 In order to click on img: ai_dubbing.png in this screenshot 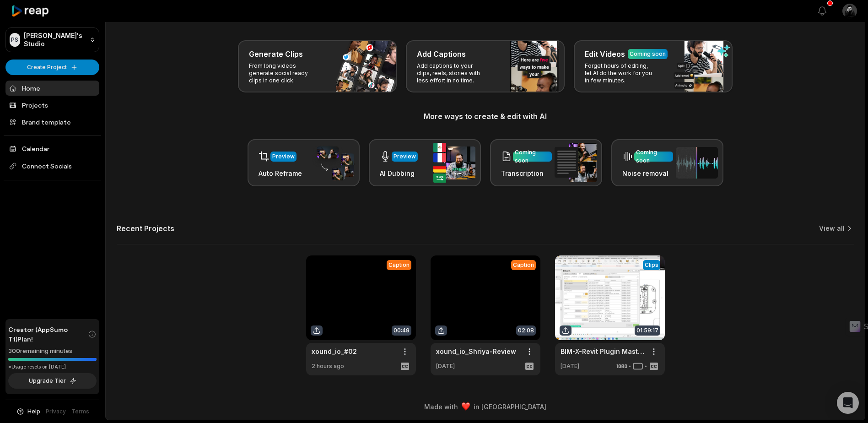, I will do `click(455, 163)`.